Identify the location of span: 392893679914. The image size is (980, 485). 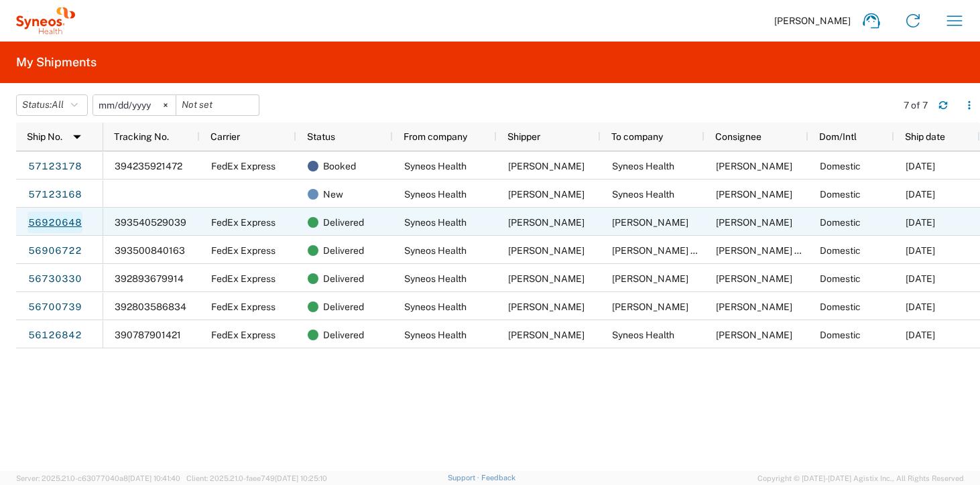
(149, 279).